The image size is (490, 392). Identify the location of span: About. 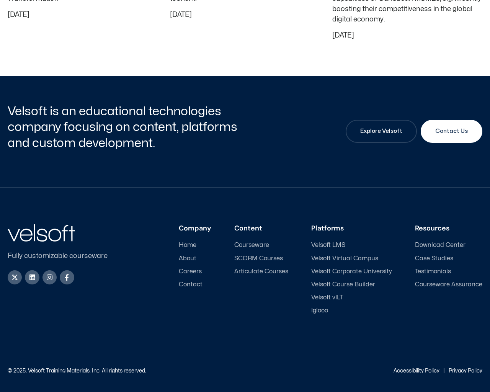
(187, 258).